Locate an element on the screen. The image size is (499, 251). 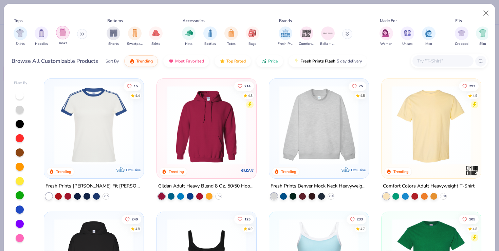
img: Totes Image is located at coordinates (231, 33).